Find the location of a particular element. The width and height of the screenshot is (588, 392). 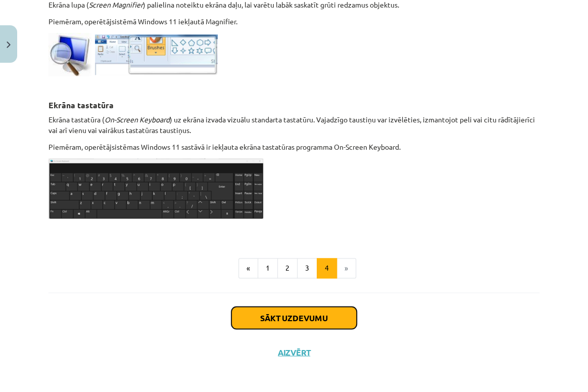

p: Piemēram, operētājsistēmā Windows 11 iekļautā Magnifier. is located at coordinates (294, 21).